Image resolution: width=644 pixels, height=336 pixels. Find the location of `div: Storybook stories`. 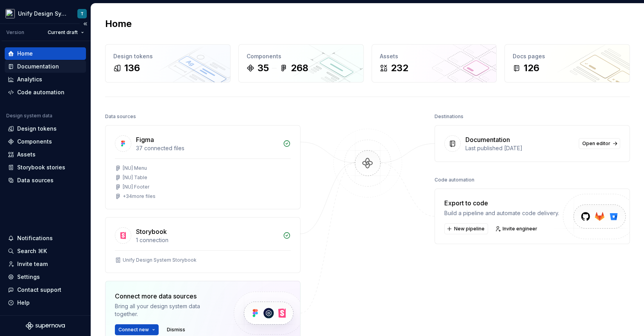

div: Storybook stories is located at coordinates (41, 168).